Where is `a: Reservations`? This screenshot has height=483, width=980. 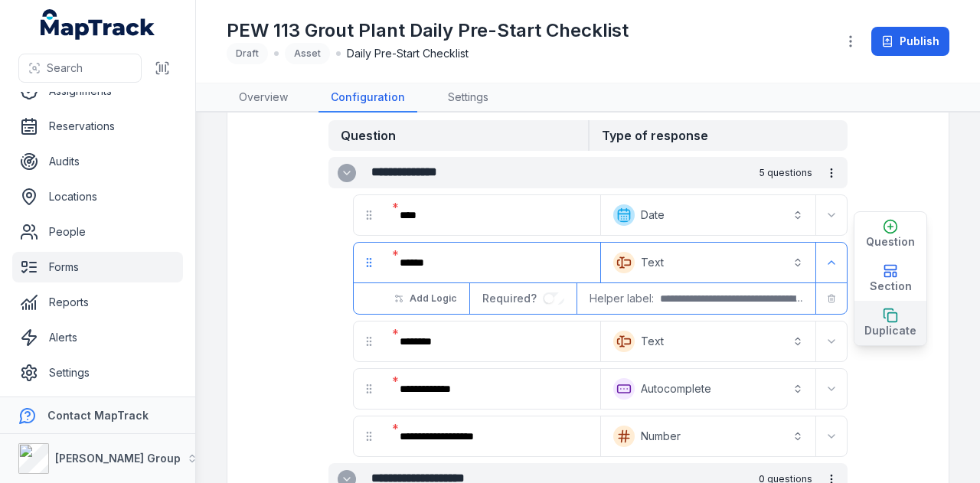 a: Reservations is located at coordinates (97, 127).